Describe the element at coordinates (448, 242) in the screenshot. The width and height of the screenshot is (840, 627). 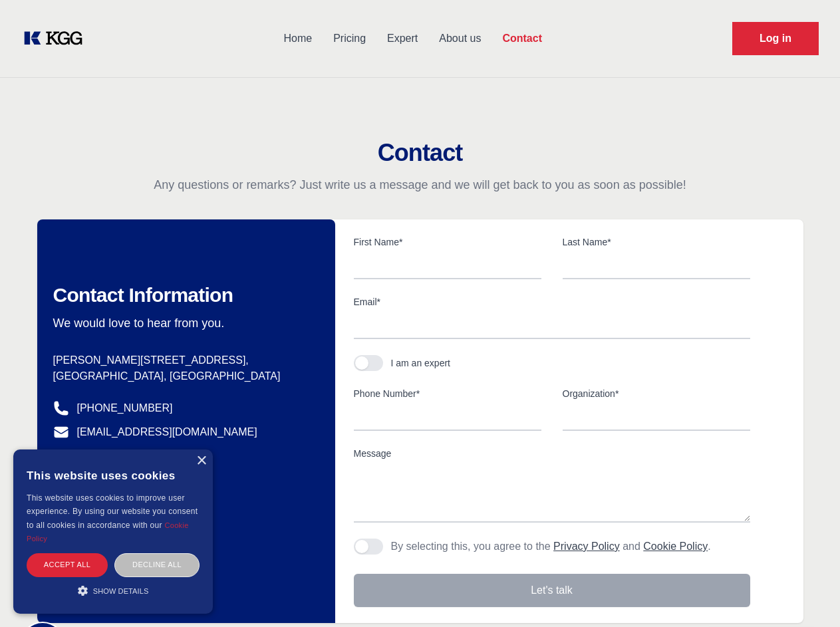
I see `label: First Name*` at that location.